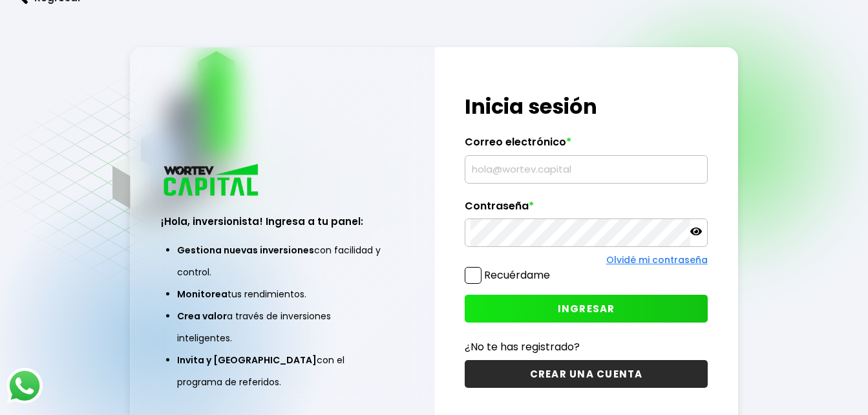  I want to click on a: Olvidé mi contraseña, so click(657, 260).